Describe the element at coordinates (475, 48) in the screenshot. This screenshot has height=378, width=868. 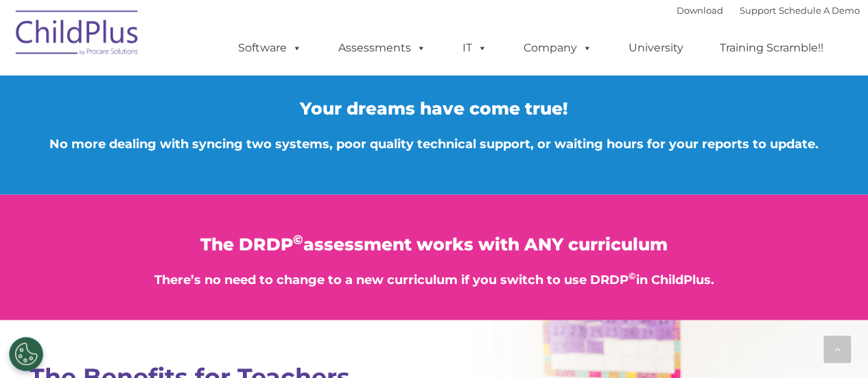
I see `a: IT` at that location.